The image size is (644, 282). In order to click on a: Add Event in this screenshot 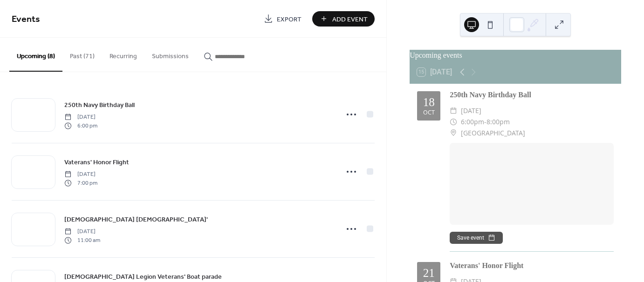, I will do `click(343, 19)`.